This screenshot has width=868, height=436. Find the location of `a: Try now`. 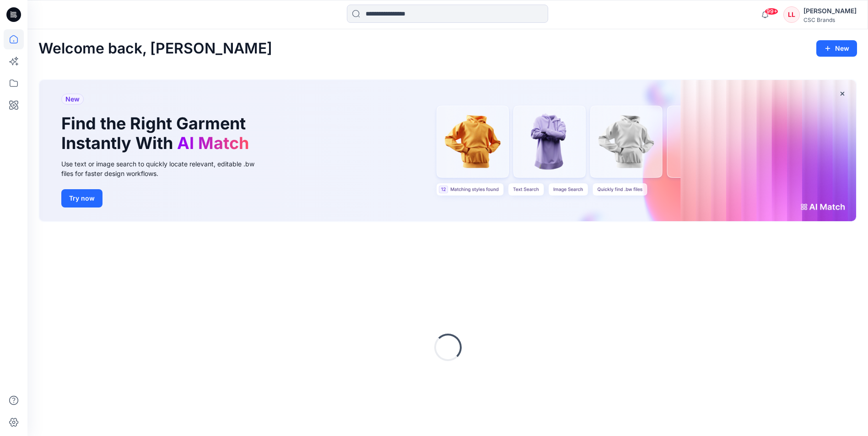

a: Try now is located at coordinates (82, 198).